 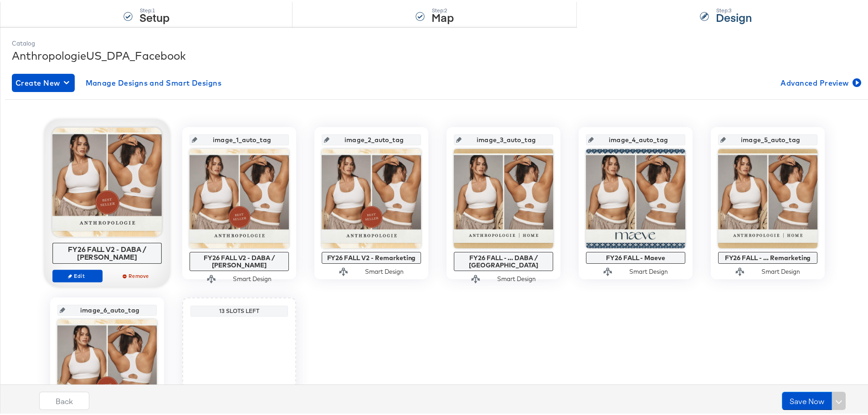 I want to click on button: Create New, so click(x=43, y=81).